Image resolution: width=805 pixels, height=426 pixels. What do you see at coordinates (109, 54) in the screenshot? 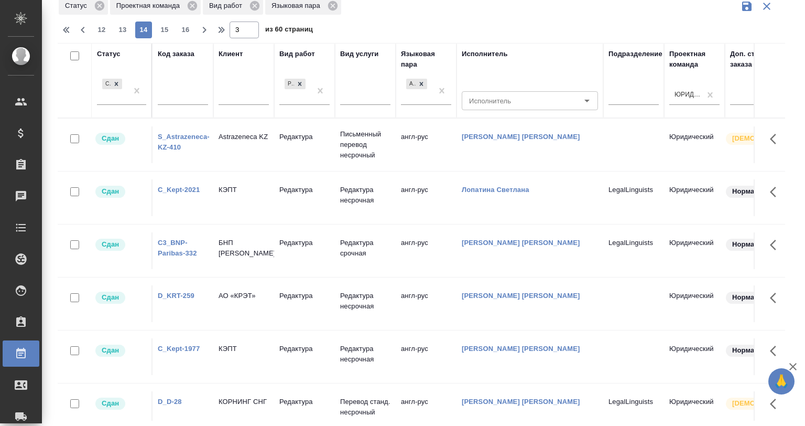
I see `div: Статус` at bounding box center [109, 54].